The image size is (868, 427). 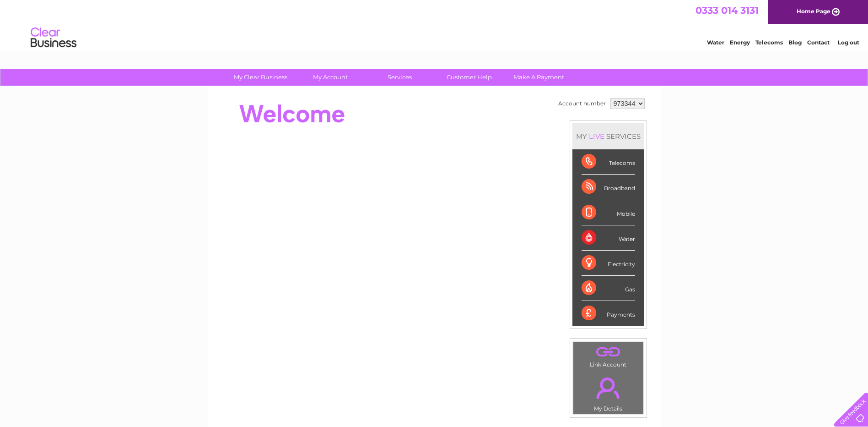 I want to click on a: My Clear Business, so click(x=261, y=77).